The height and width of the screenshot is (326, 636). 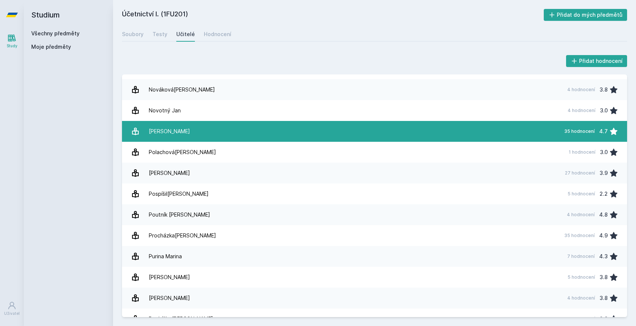 What do you see at coordinates (604, 173) in the screenshot?
I see `div: 3.9` at bounding box center [604, 173].